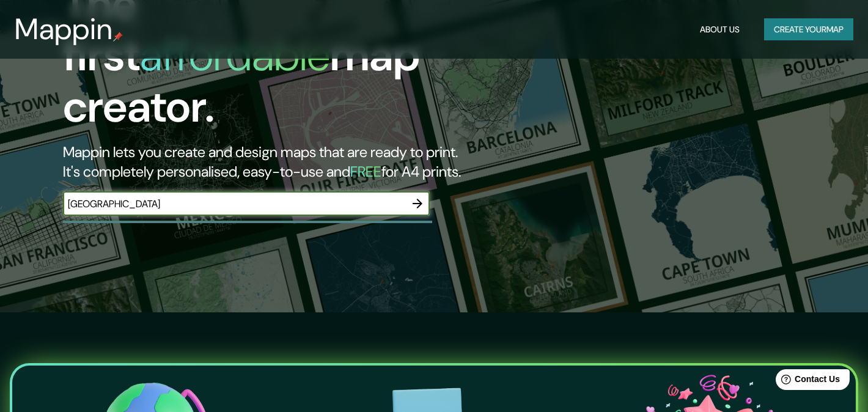 Image resolution: width=868 pixels, height=412 pixels. Describe the element at coordinates (366, 171) in the screenshot. I see `h5: FREE` at that location.